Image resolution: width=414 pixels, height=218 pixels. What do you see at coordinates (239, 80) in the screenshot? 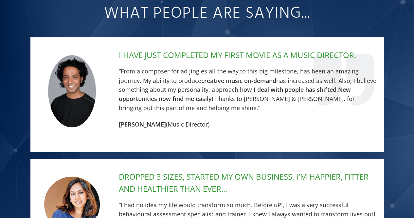
I see `strong: creative music on-demand` at bounding box center [239, 80].